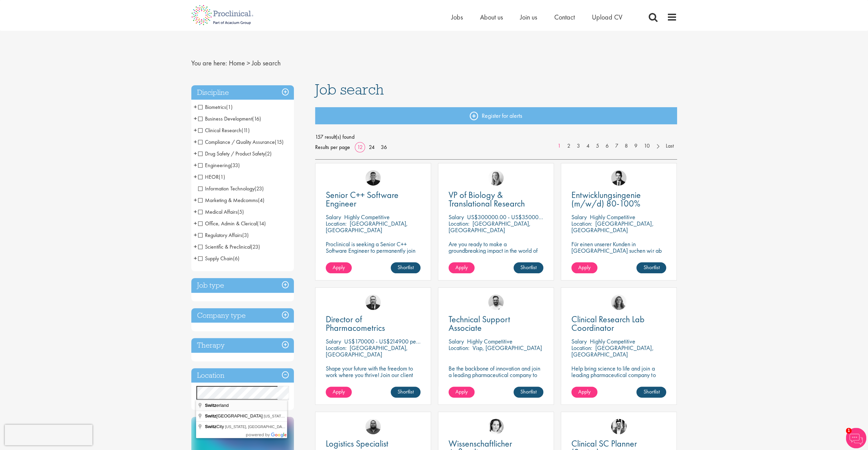 The height and width of the screenshot is (450, 868). What do you see at coordinates (245, 235) in the screenshot?
I see `span: (3)` at bounding box center [245, 235].